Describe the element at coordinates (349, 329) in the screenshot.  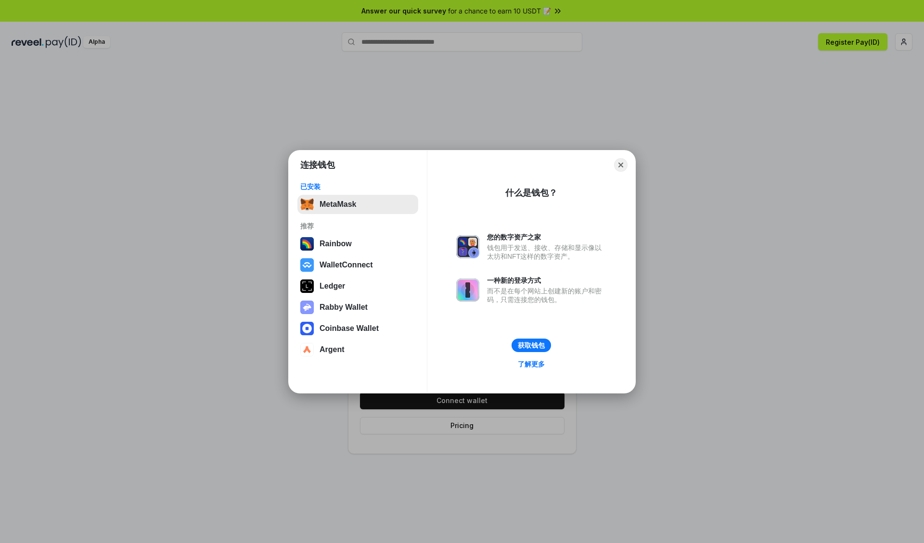
I see `div: Coinbase Wallet` at that location.